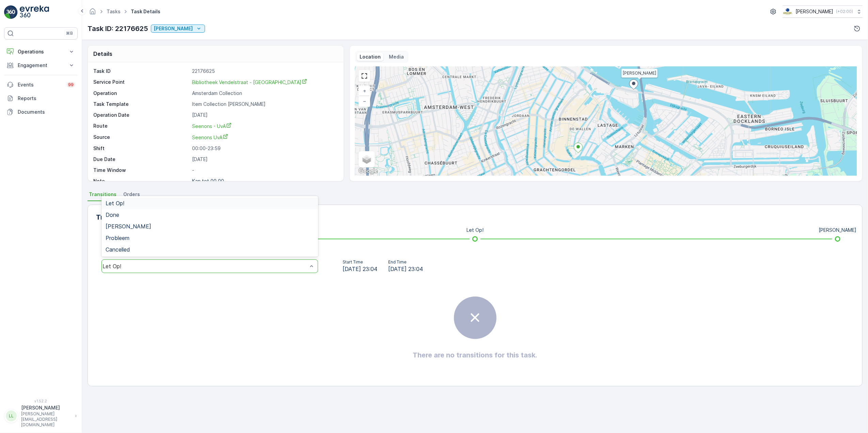  What do you see at coordinates (368, 171) in the screenshot?
I see `img: Google` at bounding box center [368, 171].